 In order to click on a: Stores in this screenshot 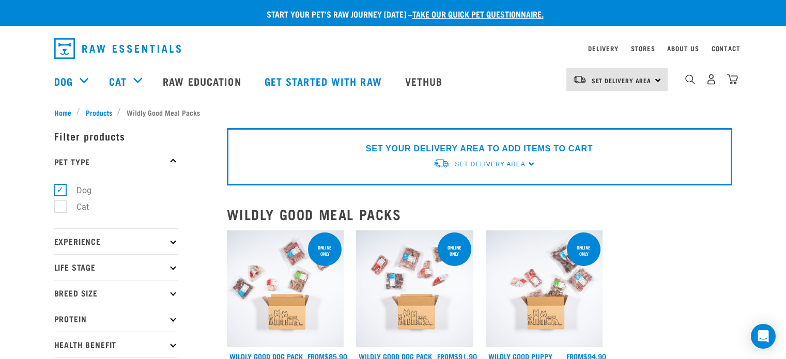, I will do `click(643, 48)`.